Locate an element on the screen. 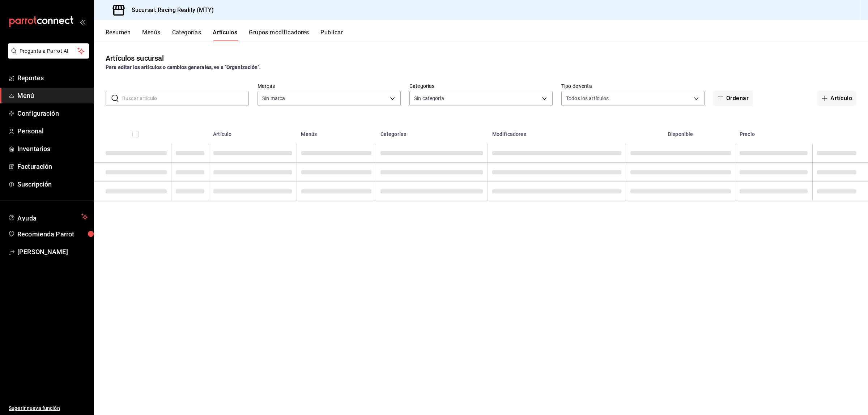  th: Artículo is located at coordinates (253, 132).